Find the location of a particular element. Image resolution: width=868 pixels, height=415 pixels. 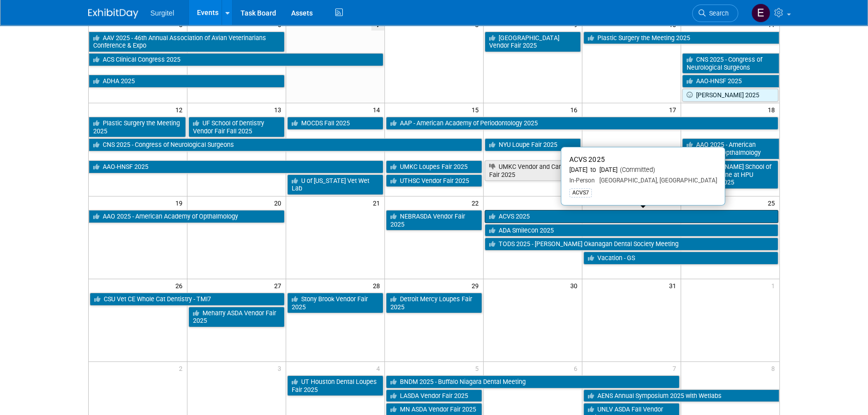

span: 2 is located at coordinates (182, 368).